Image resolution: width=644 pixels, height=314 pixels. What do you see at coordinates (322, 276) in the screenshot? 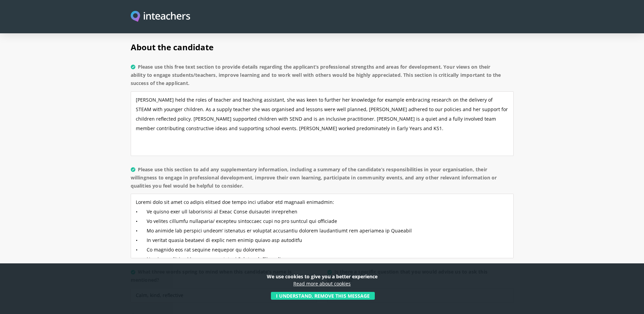
I see `strong: We use cookies to give you a better experience` at bounding box center [322, 276].